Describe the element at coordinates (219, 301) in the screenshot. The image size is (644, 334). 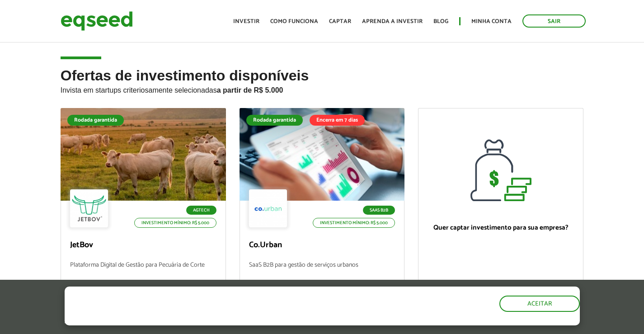
I see `h5: O site da EqSeed utiliza cookies para melhorar sua navegação.` at that location.